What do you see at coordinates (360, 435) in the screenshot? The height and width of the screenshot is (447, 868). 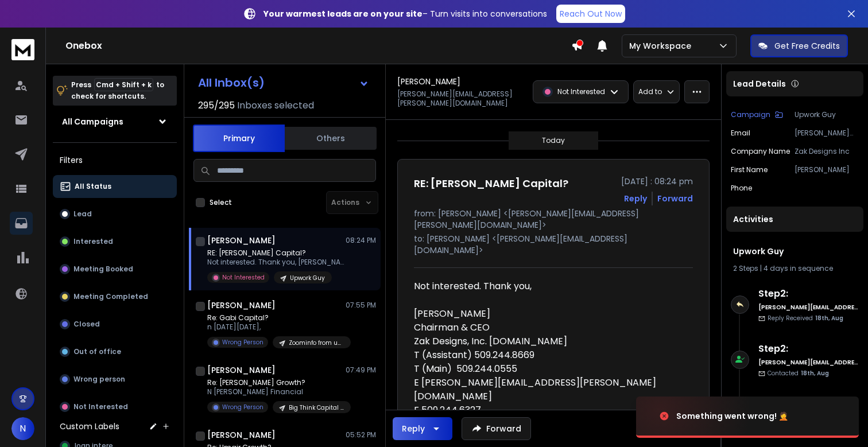 I see `p: 05:52 PM` at bounding box center [360, 435].